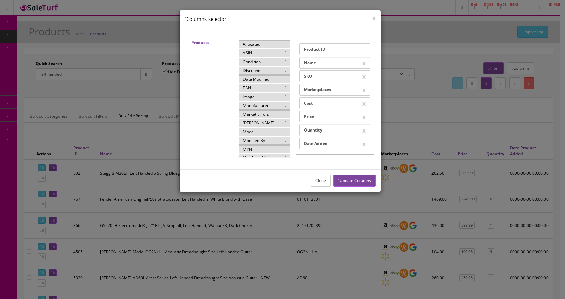 The height and width of the screenshot is (299, 565). What do you see at coordinates (320, 180) in the screenshot?
I see `button: Close` at bounding box center [320, 180].